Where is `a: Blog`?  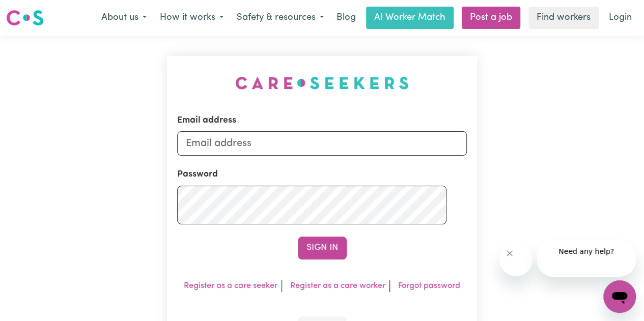
a: Blog is located at coordinates (346, 17).